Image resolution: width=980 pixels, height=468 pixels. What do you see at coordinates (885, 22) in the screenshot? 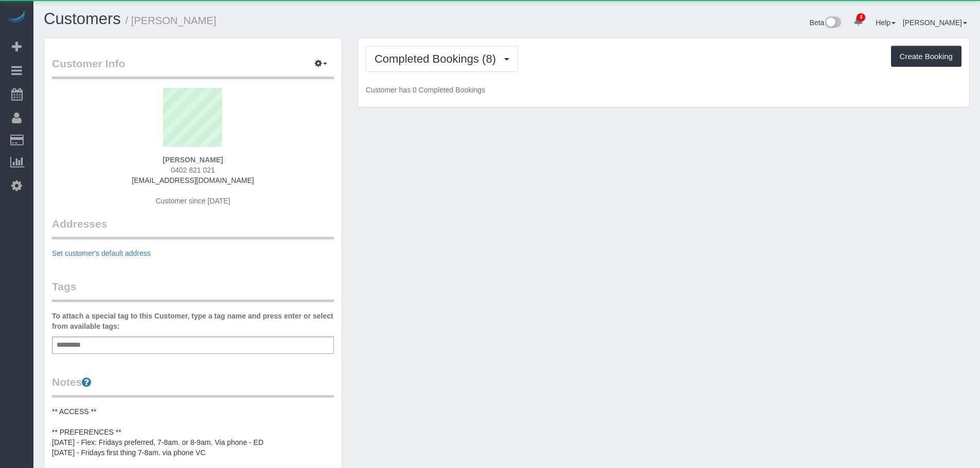
I see `a: Help` at bounding box center [885, 22].